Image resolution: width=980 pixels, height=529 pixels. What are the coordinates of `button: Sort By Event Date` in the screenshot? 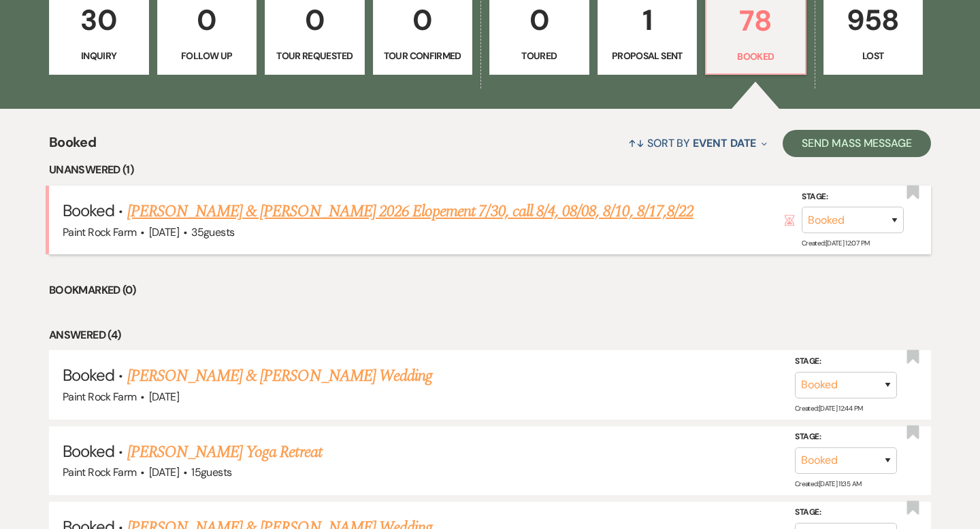 It's located at (698, 143).